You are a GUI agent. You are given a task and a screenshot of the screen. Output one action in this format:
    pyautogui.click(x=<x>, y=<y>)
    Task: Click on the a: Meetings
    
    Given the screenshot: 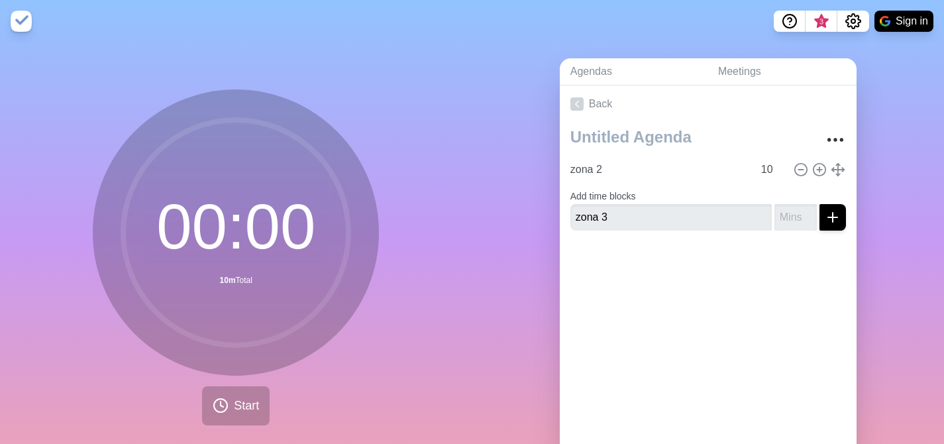 What is the action you would take?
    pyautogui.click(x=782, y=72)
    